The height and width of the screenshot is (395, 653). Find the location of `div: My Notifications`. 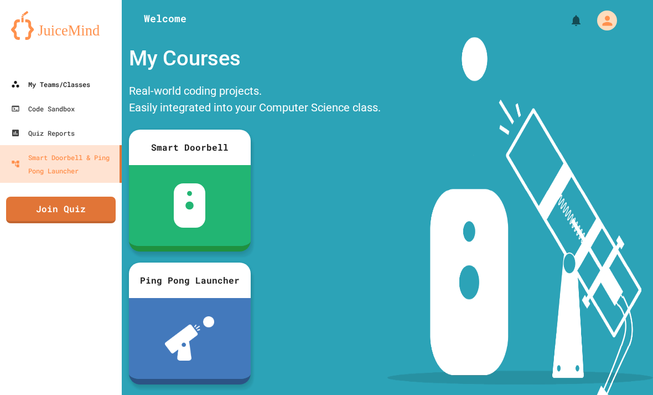

div: My Notifications is located at coordinates (568, 20).